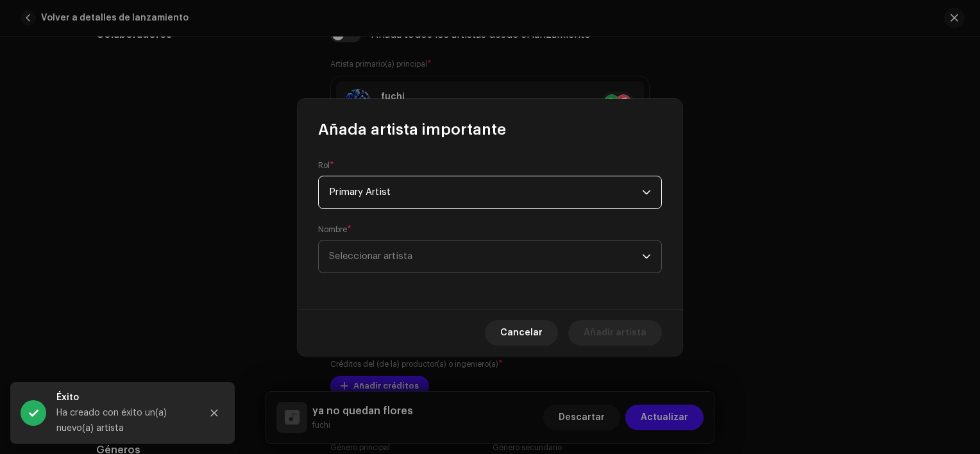 Image resolution: width=980 pixels, height=454 pixels. What do you see at coordinates (214, 413) in the screenshot?
I see `button: Close` at bounding box center [214, 413].